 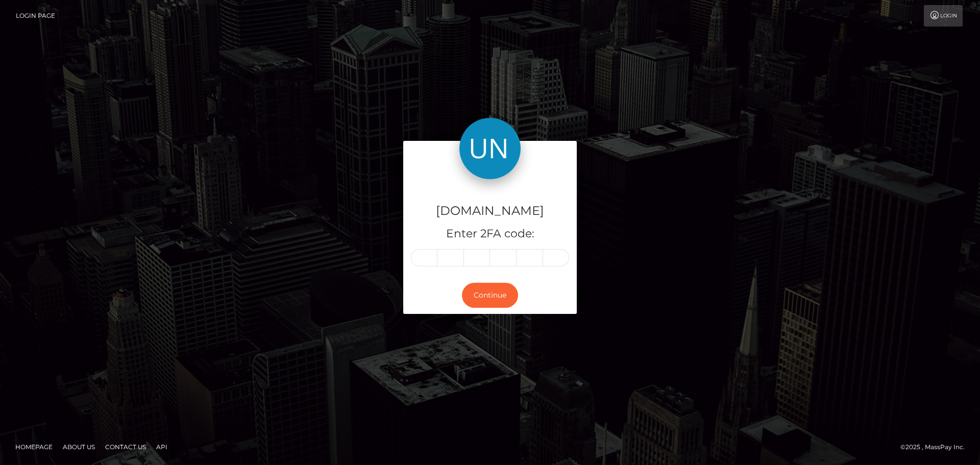 What do you see at coordinates (490, 295) in the screenshot?
I see `button: Continue` at bounding box center [490, 295].